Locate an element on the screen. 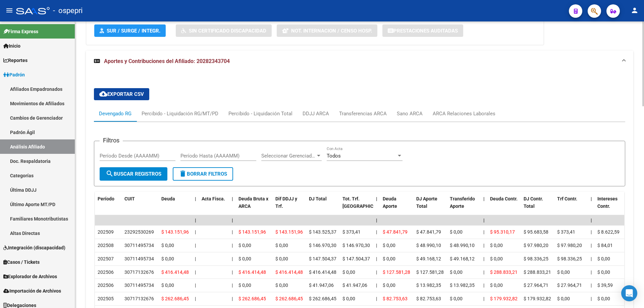  span: $ 127.581,28 is located at coordinates (396, 272).